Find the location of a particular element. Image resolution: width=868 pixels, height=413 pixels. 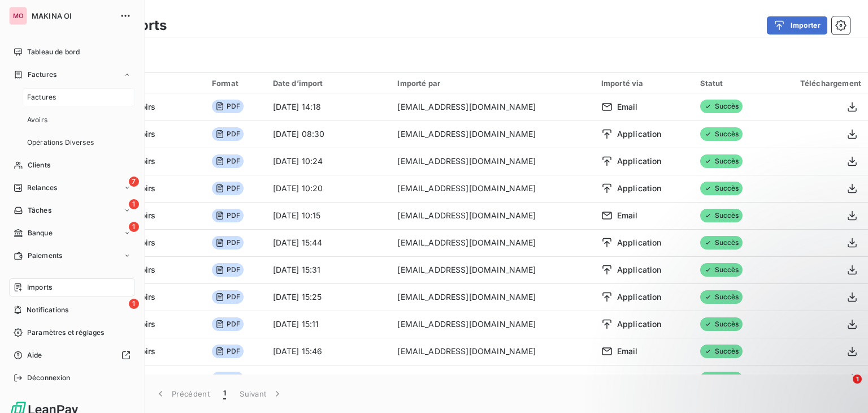

div: Importé via is located at coordinates (644, 83).